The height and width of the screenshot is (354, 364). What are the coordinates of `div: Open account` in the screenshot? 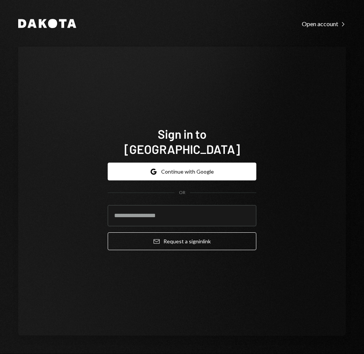 It's located at (324, 24).